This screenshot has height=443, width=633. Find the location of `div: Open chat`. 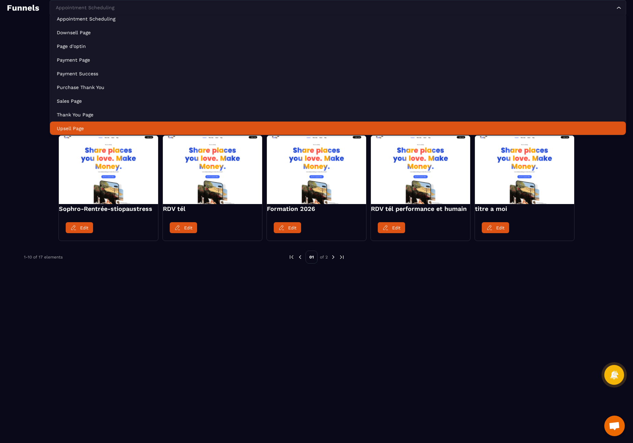

div: Open chat is located at coordinates (615, 426).